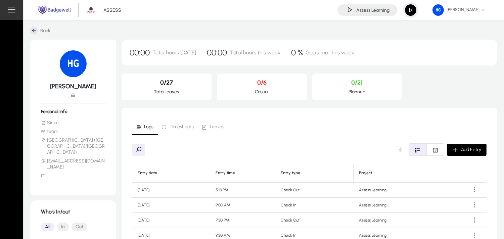 The height and width of the screenshot is (239, 504). Describe the element at coordinates (167, 83) in the screenshot. I see `p: 0/27` at that location.